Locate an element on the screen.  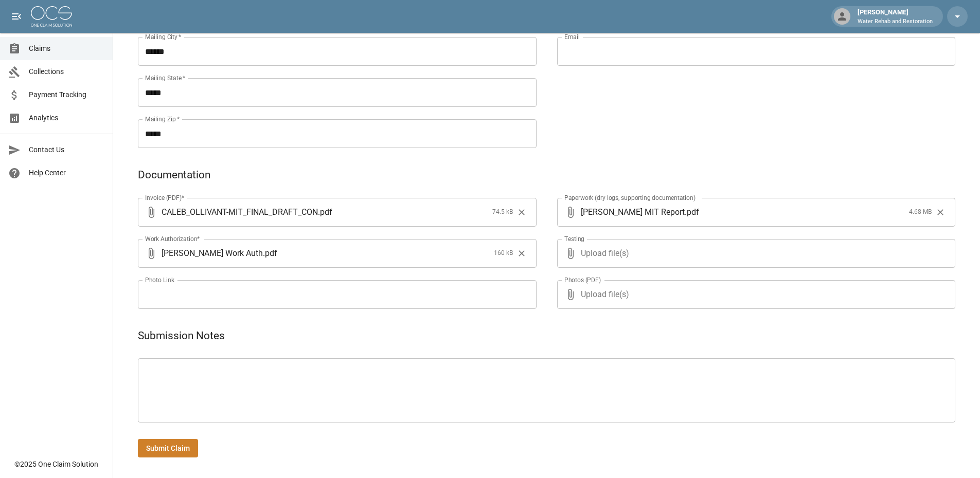
label: Photos (PDF) is located at coordinates (582, 279).